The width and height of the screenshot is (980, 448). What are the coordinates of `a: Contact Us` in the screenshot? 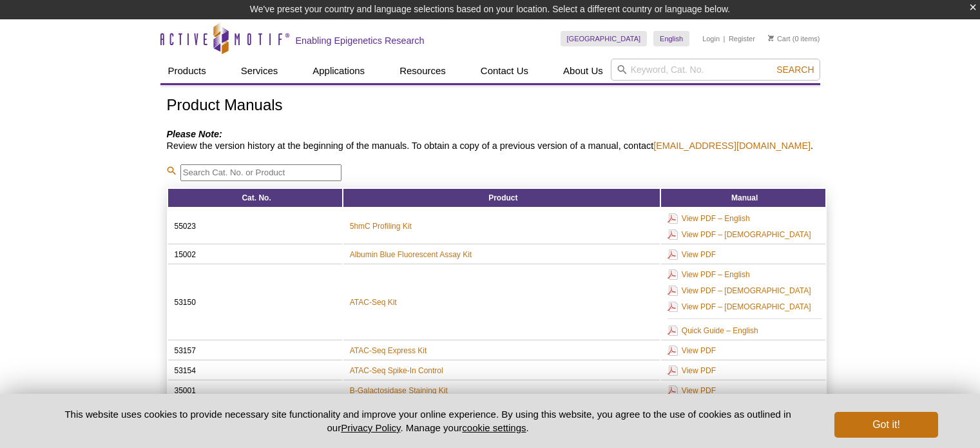 It's located at (504, 71).